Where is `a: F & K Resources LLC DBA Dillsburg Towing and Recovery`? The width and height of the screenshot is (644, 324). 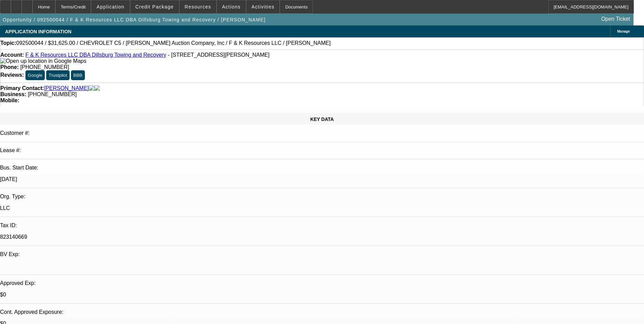 a: F & K Resources LLC DBA Dillsburg Towing and Recovery is located at coordinates (95, 55).